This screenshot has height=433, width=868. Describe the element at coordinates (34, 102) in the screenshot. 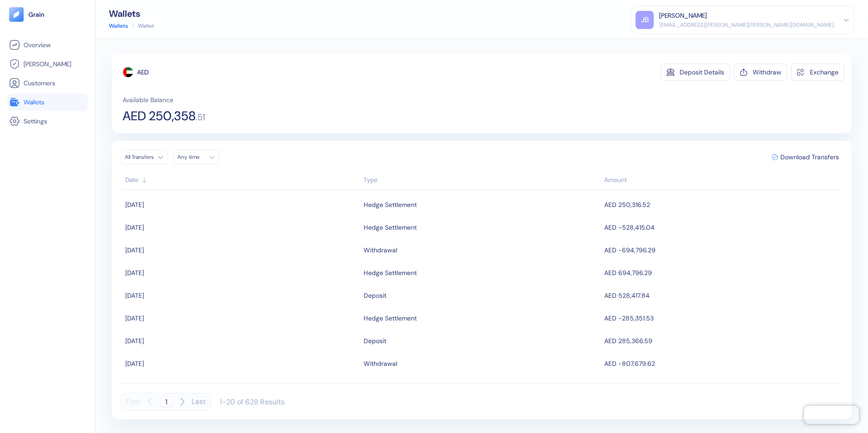

I see `span: Wallets` at that location.